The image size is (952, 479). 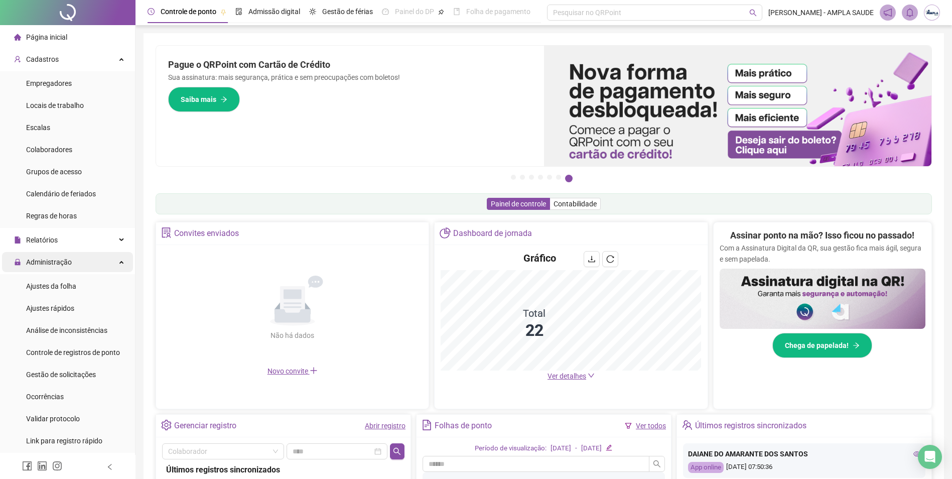 I want to click on p: Sua assinatura: mais segurança, prática e sem preocupações com boletos!, so click(x=350, y=77).